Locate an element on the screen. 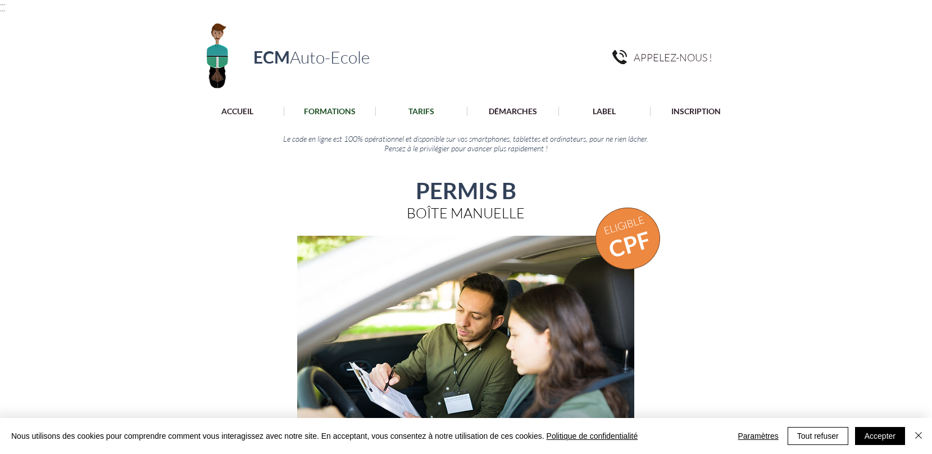 The width and height of the screenshot is (932, 454). p: INSCRIPTION is located at coordinates (696, 111).